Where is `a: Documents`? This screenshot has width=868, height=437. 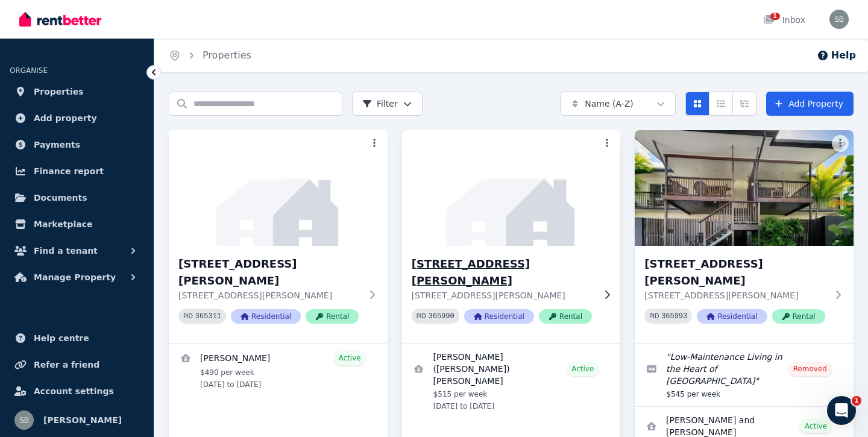 a: Documents is located at coordinates (77, 198).